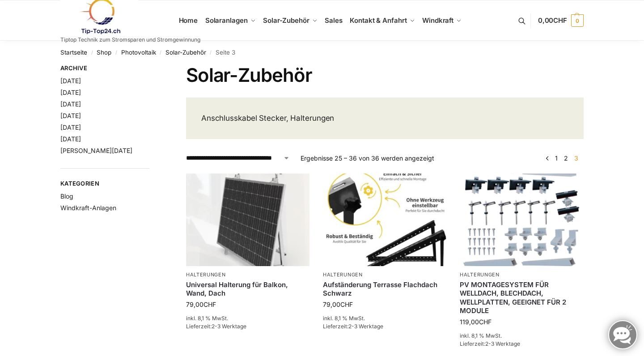 The height and width of the screenshot is (356, 644). What do you see at coordinates (522, 220) in the screenshot?
I see `img: PV MONTAGESYSTEM FÜR WELLDACH, BLECHDACH, WELLPLATTEN, GEEIGNET FÜR 2 MODULE` at bounding box center [522, 220].